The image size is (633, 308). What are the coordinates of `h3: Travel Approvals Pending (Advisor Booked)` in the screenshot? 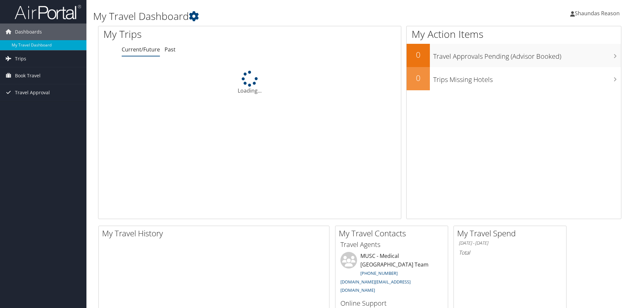 It's located at (527, 55).